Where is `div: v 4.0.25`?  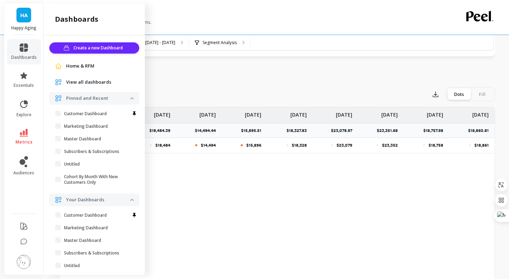
div: v 4.0.25 is located at coordinates (27, 14).